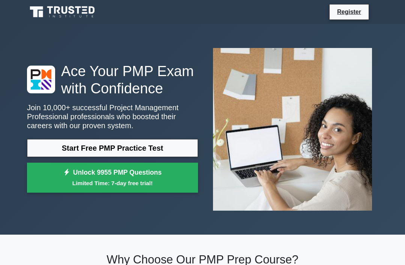 The image size is (405, 265). I want to click on small: Limited Time: 7-day free trial!, so click(113, 183).